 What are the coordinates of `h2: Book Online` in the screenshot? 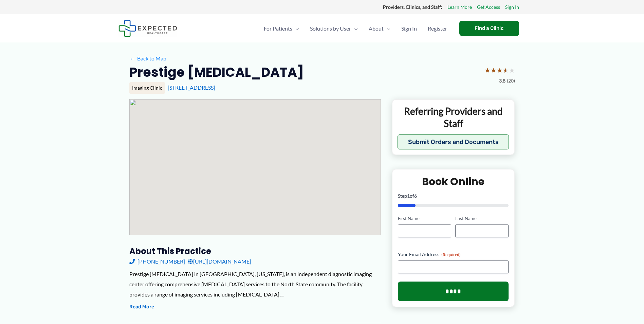 It's located at (453, 182).